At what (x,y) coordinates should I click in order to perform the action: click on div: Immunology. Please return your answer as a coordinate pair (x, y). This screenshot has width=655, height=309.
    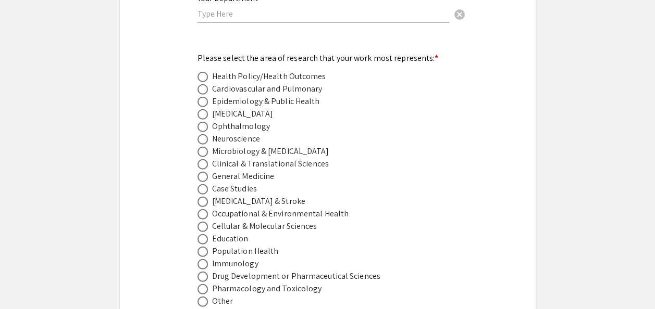
    Looking at the image, I should click on (235, 264).